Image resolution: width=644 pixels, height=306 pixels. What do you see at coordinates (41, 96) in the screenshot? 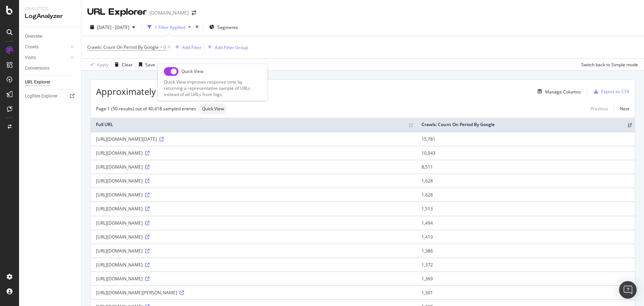
I see `div: Logfiles Explorer` at bounding box center [41, 96].